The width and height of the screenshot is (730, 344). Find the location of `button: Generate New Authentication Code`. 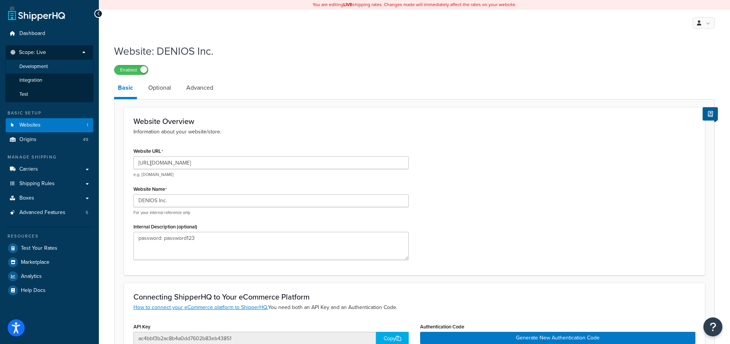

button: Generate New Authentication Code is located at coordinates (558, 338).